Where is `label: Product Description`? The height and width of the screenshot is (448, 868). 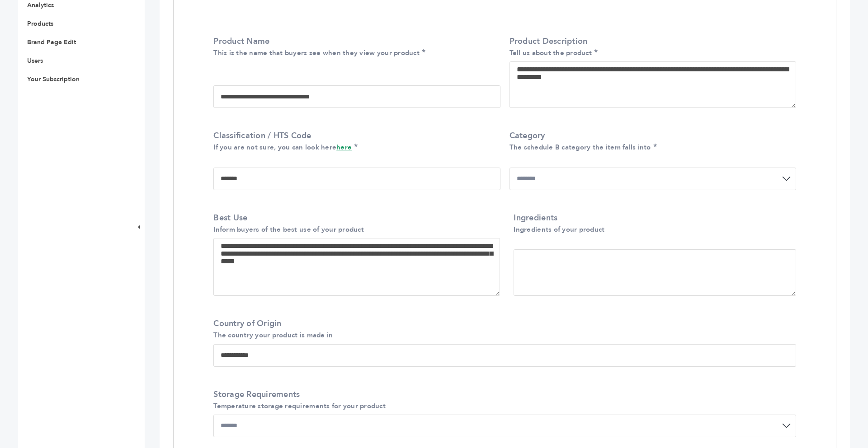 label: Product Description is located at coordinates (650, 47).